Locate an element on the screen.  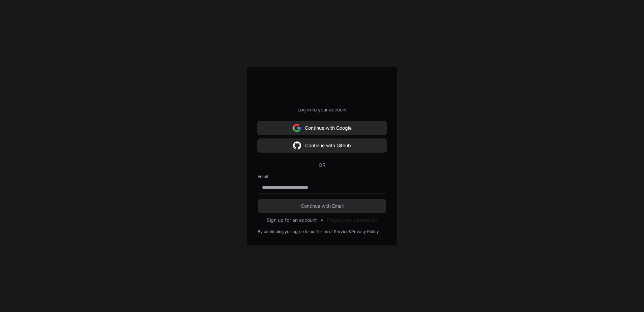
button: Sign up for an account is located at coordinates (292, 220).